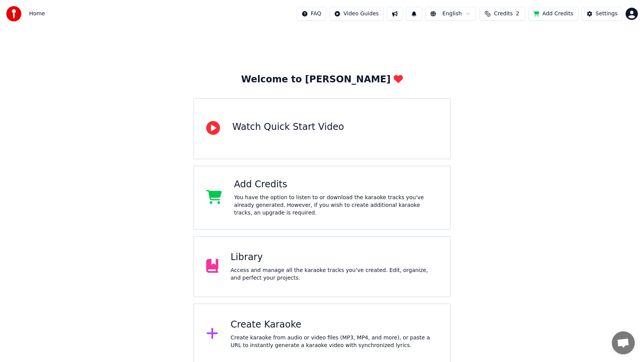 The height and width of the screenshot is (362, 644). What do you see at coordinates (607, 14) in the screenshot?
I see `div: Settings` at bounding box center [607, 14].